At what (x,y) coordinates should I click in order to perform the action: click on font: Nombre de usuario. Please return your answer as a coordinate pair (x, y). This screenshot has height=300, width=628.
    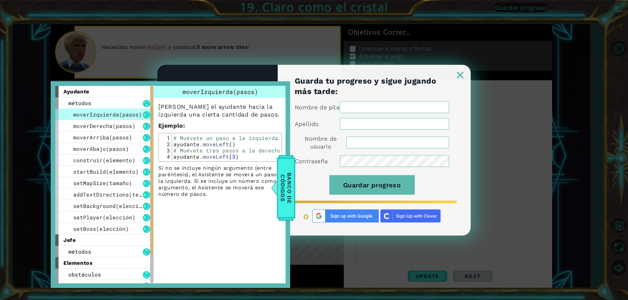
    Looking at the image, I should click on (320, 142).